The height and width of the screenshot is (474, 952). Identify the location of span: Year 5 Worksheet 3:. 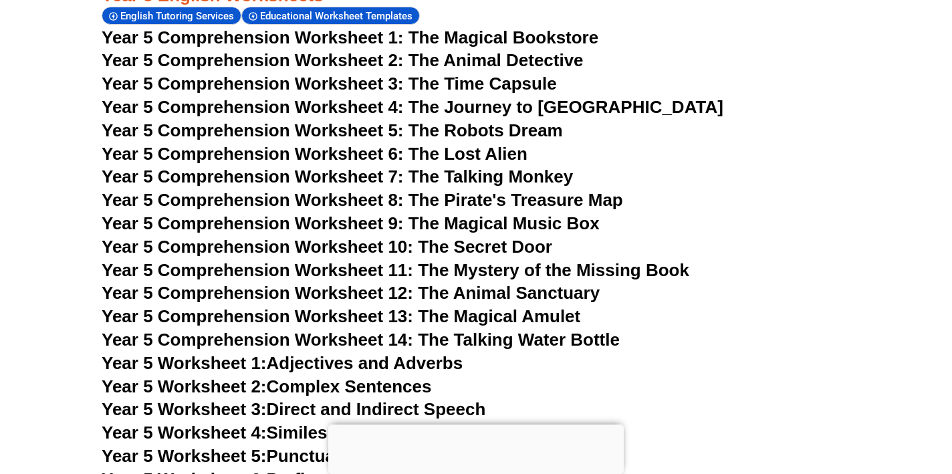
(184, 409).